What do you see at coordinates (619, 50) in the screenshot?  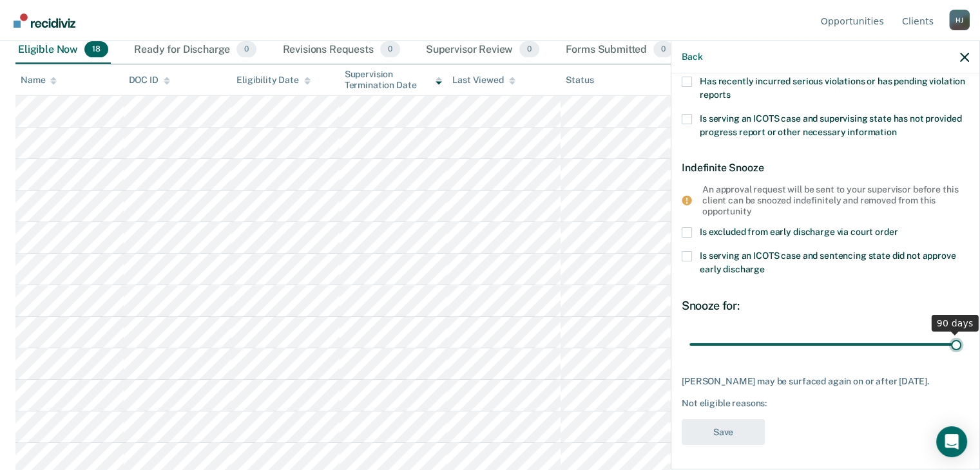 I see `div: Forms Submitted` at bounding box center [619, 50].